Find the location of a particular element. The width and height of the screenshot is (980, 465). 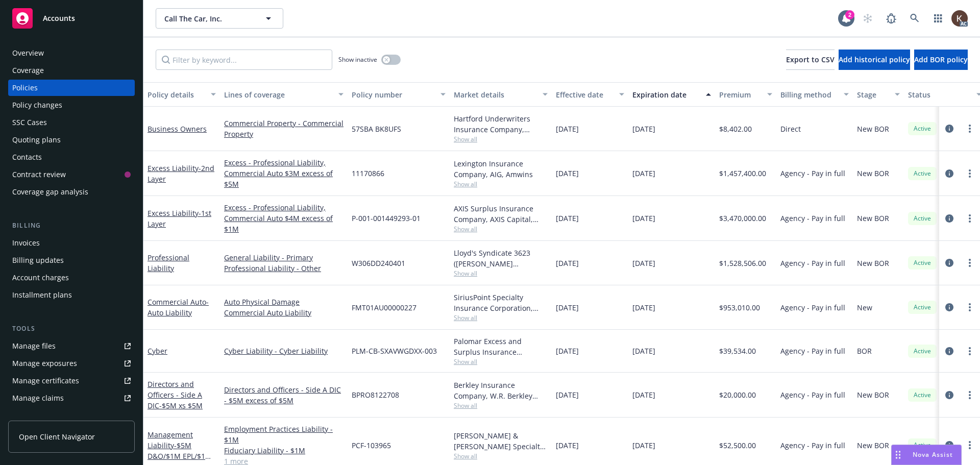

span: $8,402.00 is located at coordinates (736, 129).